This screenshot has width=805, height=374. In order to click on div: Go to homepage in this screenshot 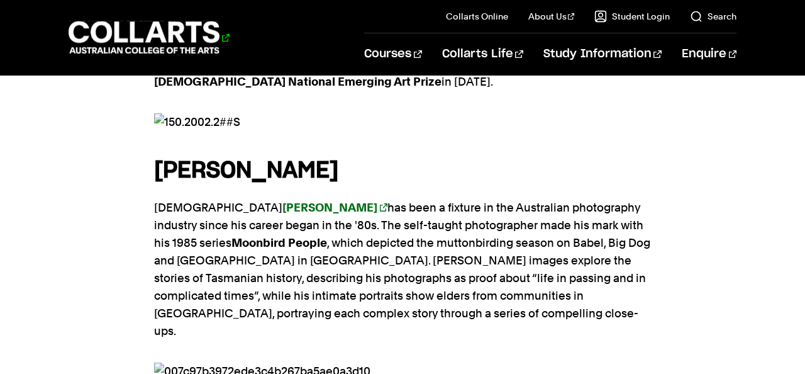, I will do `click(149, 37)`.